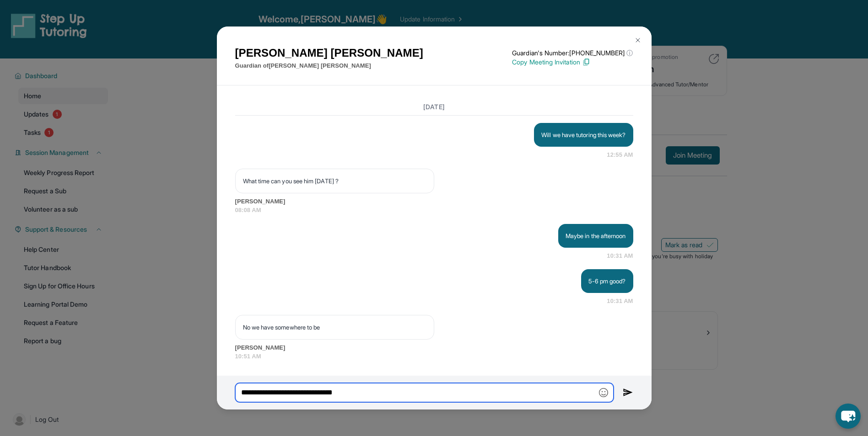 The image size is (868, 436). Describe the element at coordinates (434, 210) in the screenshot. I see `span: 08:08 AM` at that location.